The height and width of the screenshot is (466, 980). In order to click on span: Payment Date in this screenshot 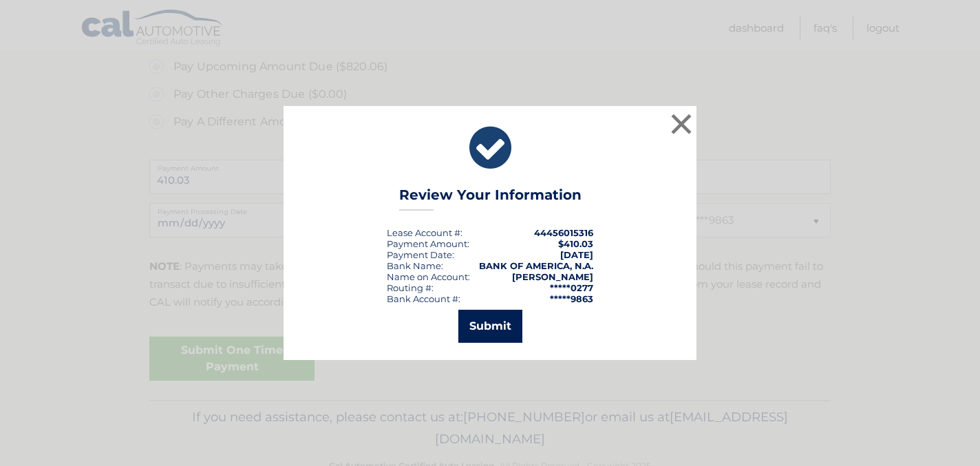, I will do `click(419, 254)`.